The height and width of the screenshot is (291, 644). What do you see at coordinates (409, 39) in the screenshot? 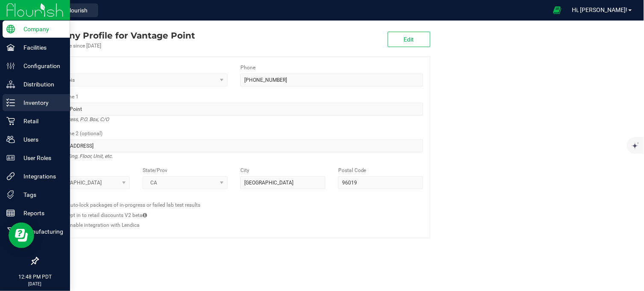
I see `button: Edit` at bounding box center [409, 39].